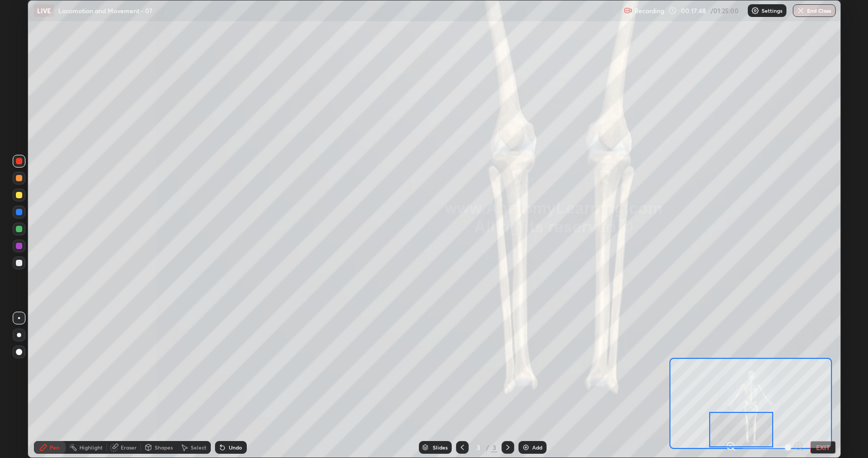 The height and width of the screenshot is (458, 868). What do you see at coordinates (235, 447) in the screenshot?
I see `div: Undo` at bounding box center [235, 447].